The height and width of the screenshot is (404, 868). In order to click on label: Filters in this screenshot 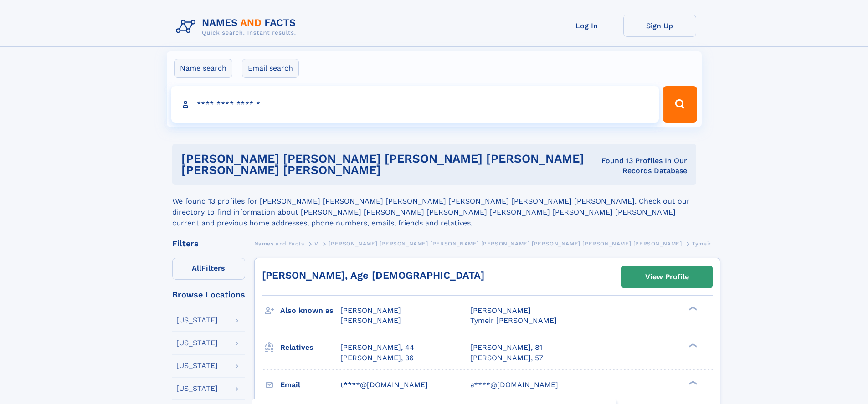, I will do `click(209, 268)`.